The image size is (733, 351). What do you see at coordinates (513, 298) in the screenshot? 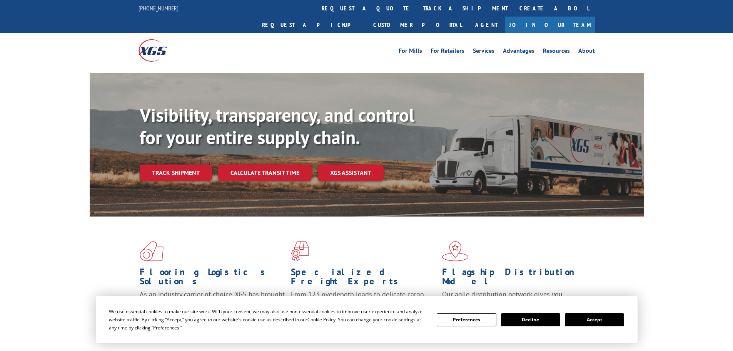
I see `span: Our agile distribution network gives you nationwide inventory management on demand.` at bounding box center [513, 298].